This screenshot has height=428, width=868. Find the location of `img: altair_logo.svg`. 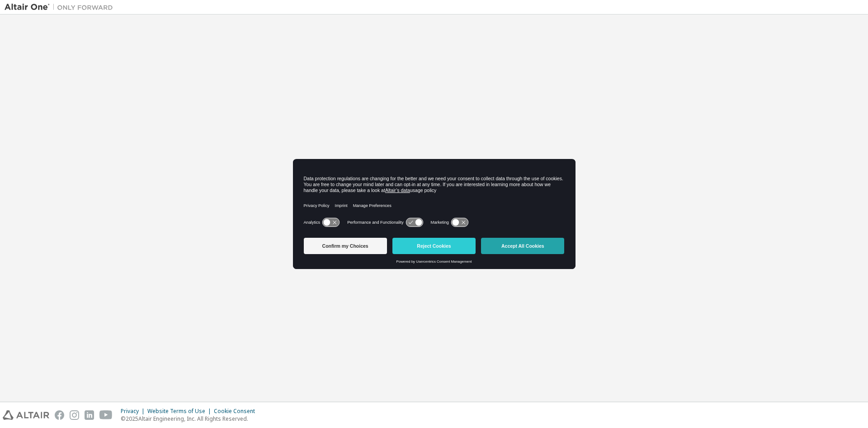

img: altair_logo.svg is located at coordinates (26, 414).